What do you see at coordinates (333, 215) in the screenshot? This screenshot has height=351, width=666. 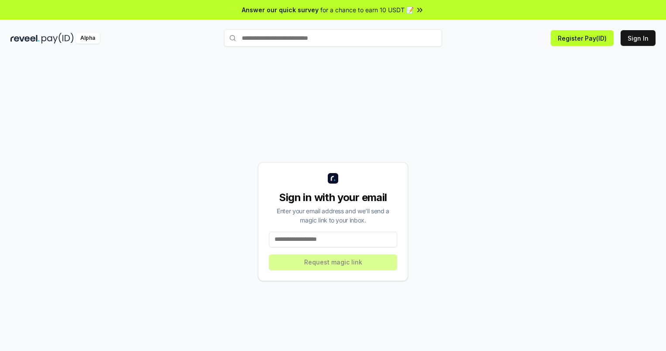 I see `div: Enter your email address and we’ll send a magic link to your inbox.` at bounding box center [333, 215].